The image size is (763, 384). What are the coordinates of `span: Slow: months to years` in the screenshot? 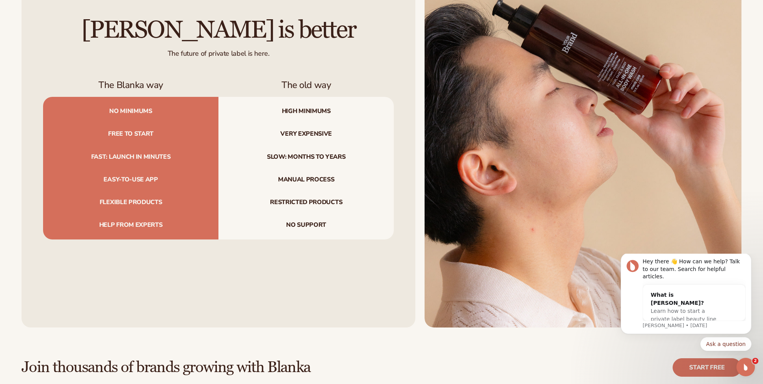 It's located at (306, 157).